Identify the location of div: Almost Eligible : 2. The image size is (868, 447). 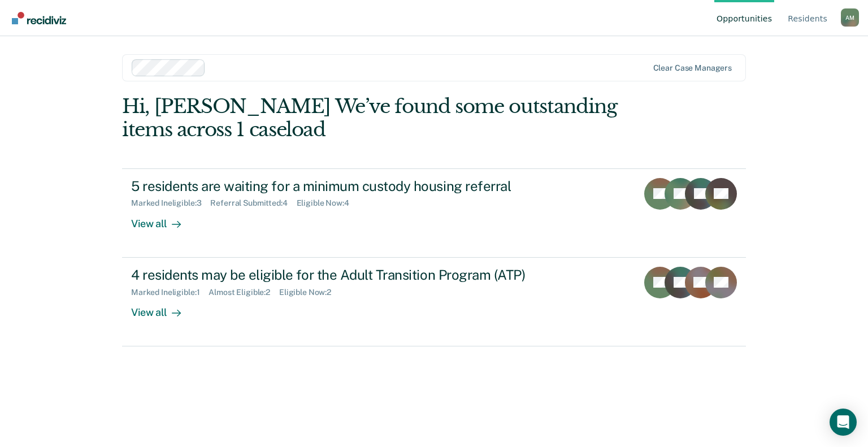
(244, 292).